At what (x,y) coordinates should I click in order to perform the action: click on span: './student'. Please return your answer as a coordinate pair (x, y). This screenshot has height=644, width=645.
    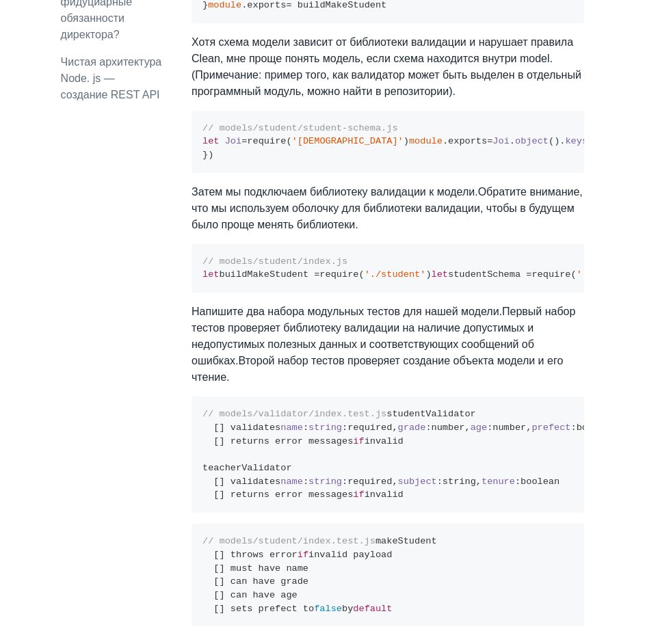
    Looking at the image, I should click on (395, 274).